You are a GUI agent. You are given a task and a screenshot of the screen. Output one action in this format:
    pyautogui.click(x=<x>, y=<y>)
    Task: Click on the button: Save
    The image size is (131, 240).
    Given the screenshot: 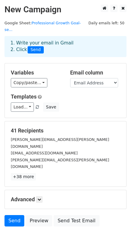 What is the action you would take?
    pyautogui.click(x=51, y=107)
    